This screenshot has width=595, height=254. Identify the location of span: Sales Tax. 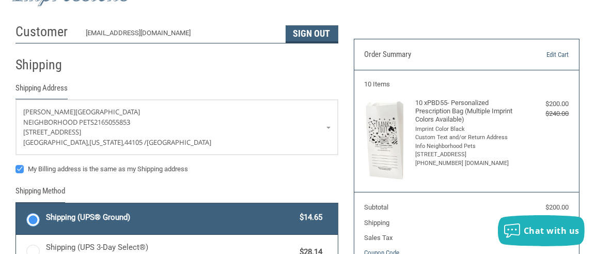
(378, 237).